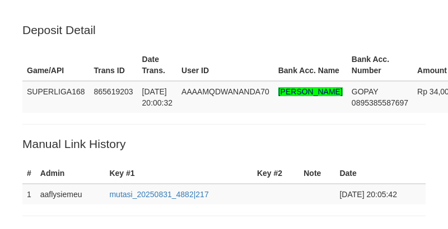 The height and width of the screenshot is (229, 448). Describe the element at coordinates (178, 173) in the screenshot. I see `th: Key #1` at that location.